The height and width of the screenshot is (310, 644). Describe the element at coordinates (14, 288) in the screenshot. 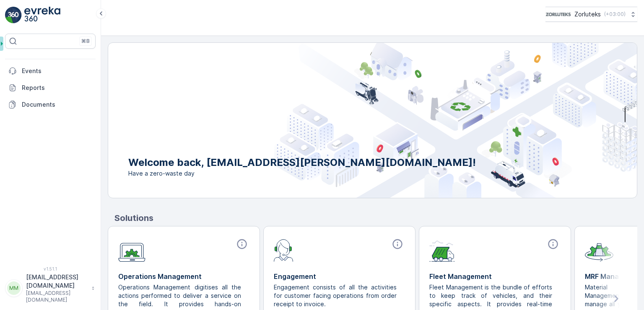

I see `div: MM` at that location.